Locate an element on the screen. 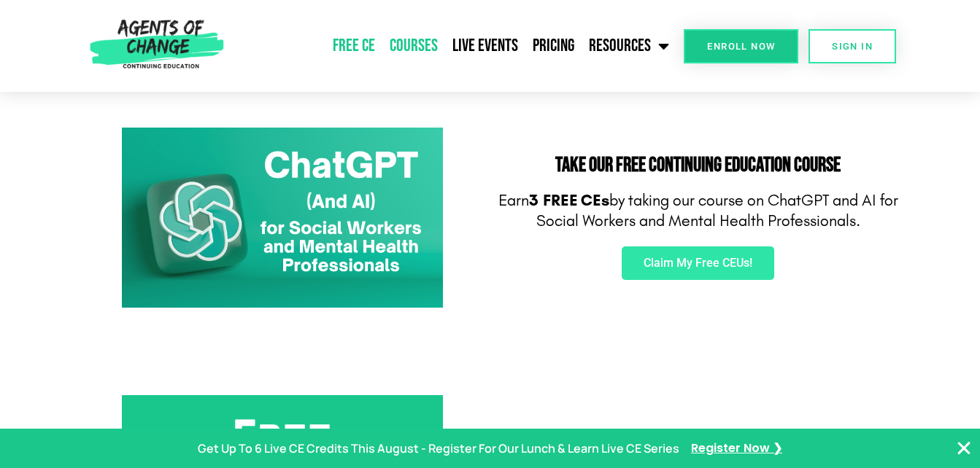 This screenshot has height=468, width=980. a: Courses is located at coordinates (414, 46).